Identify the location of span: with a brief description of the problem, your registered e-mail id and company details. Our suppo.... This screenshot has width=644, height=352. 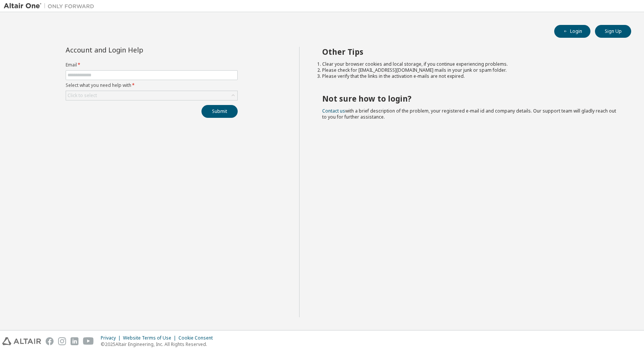
(469, 113).